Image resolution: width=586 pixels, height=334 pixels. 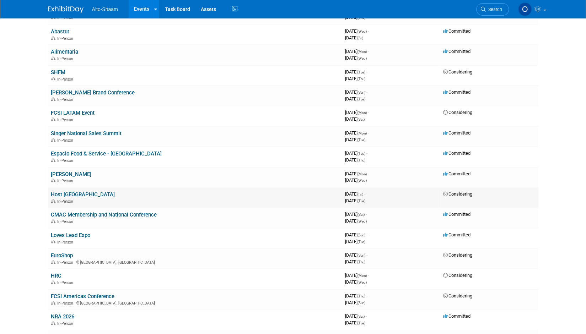 What do you see at coordinates (63, 317) in the screenshot?
I see `a: NRA 2026` at bounding box center [63, 317].